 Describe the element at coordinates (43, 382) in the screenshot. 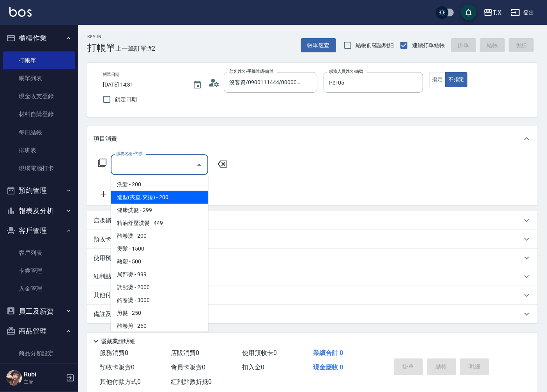

I see `p: 主管` at that location.